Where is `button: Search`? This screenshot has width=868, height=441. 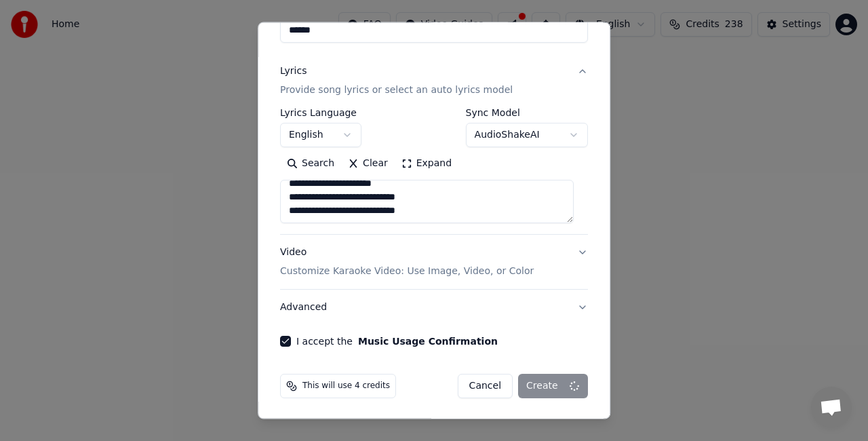
button: Search is located at coordinates (310, 163).